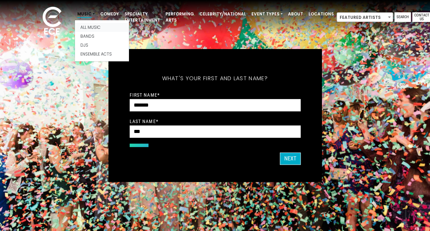 Image resolution: width=430 pixels, height=231 pixels. I want to click on h5: What's your first and last name?, so click(215, 78).